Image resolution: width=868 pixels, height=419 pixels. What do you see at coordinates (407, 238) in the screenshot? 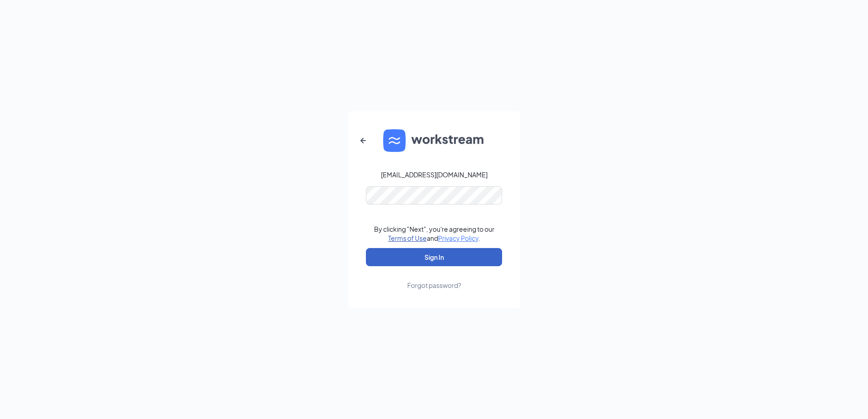
I see `a: Terms of Use` at bounding box center [407, 238].